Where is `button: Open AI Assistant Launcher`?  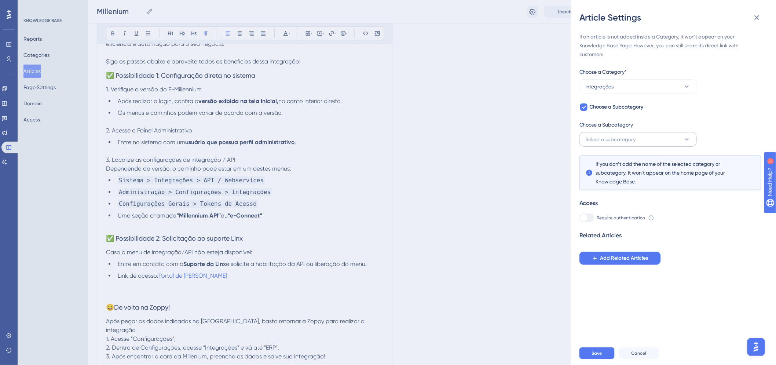 button: Open AI Assistant Launcher is located at coordinates (11, 11).